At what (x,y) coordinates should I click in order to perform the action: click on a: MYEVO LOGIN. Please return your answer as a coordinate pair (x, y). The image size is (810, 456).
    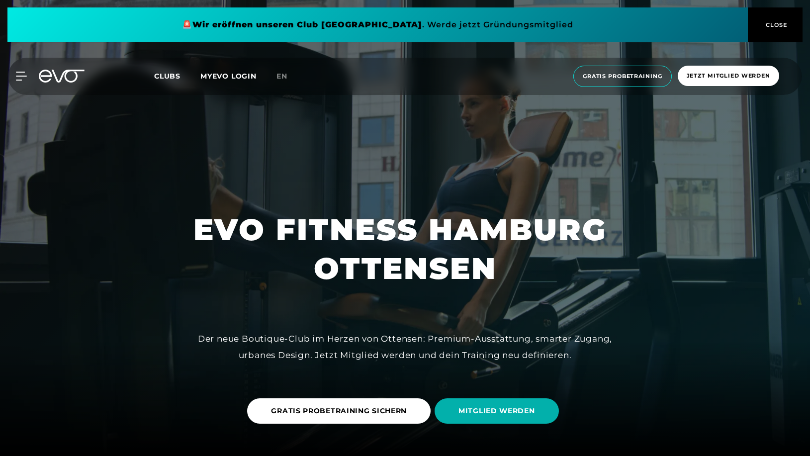
    Looking at the image, I should click on (228, 76).